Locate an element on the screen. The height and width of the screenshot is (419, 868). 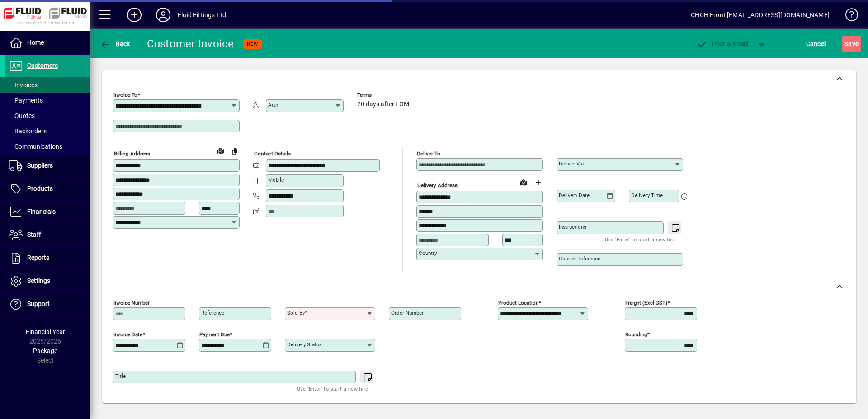
button: Product History is located at coordinates (569, 408).